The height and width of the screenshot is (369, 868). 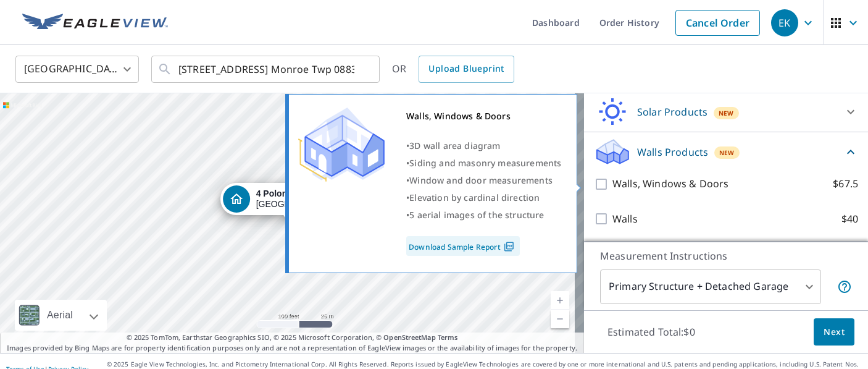 I want to click on img: Pdf Icon, so click(x=509, y=247).